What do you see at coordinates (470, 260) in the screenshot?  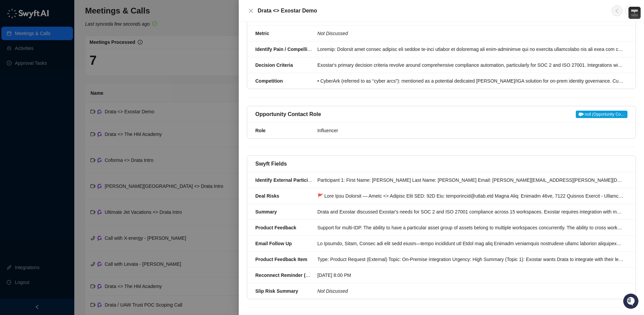 I see `div: Type: Product Request (External) Topic: On-Premise Integration Urgency: High Summary (Topic 1): E...` at bounding box center [470, 260].